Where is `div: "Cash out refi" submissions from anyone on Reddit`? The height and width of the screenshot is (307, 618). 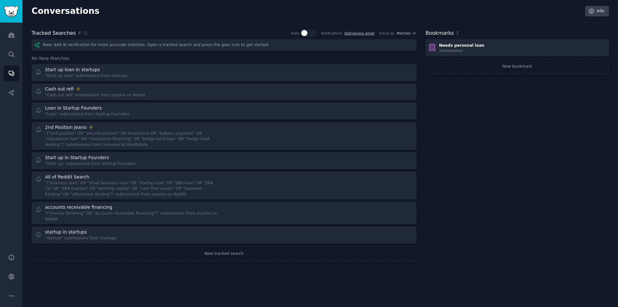 div: "Cash out refi" submissions from anyone on Reddit is located at coordinates (95, 95).